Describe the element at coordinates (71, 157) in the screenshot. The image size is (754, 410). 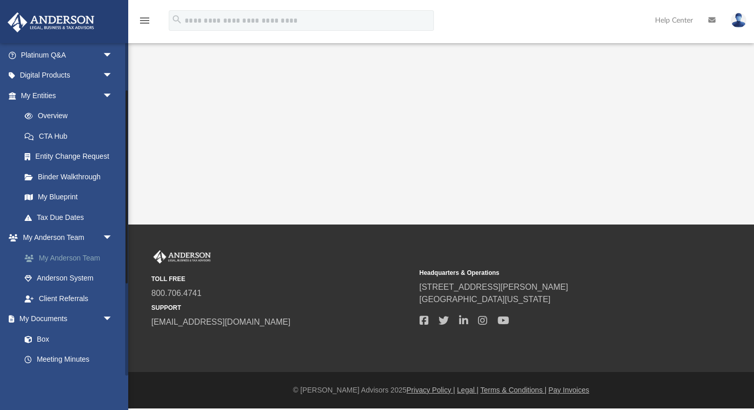
I see `a: Entity Change Request` at that location.